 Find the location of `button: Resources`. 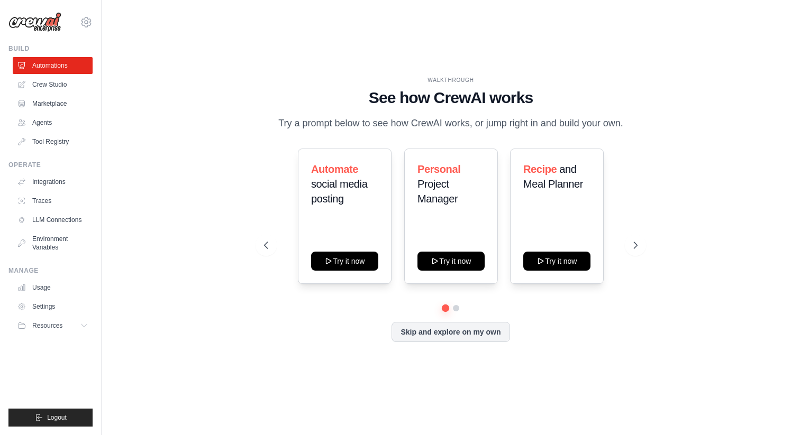

button: Resources is located at coordinates (52, 326).